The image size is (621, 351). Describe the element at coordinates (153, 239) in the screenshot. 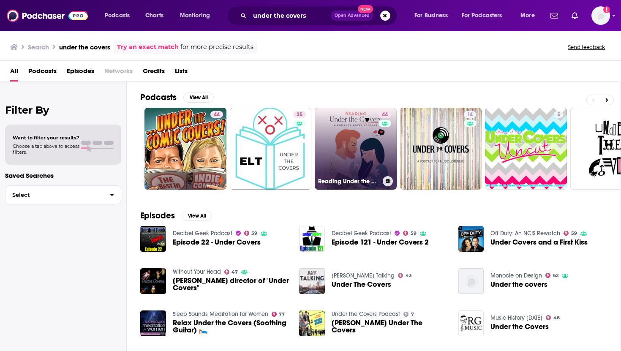

I see `img: Episode 22 - Under Covers` at that location.